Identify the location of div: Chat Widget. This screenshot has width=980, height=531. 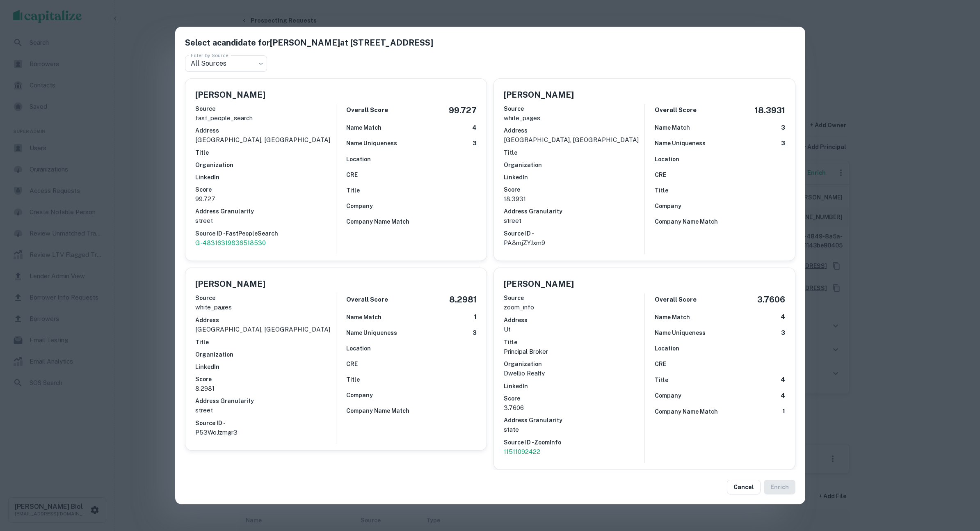
(959, 485).